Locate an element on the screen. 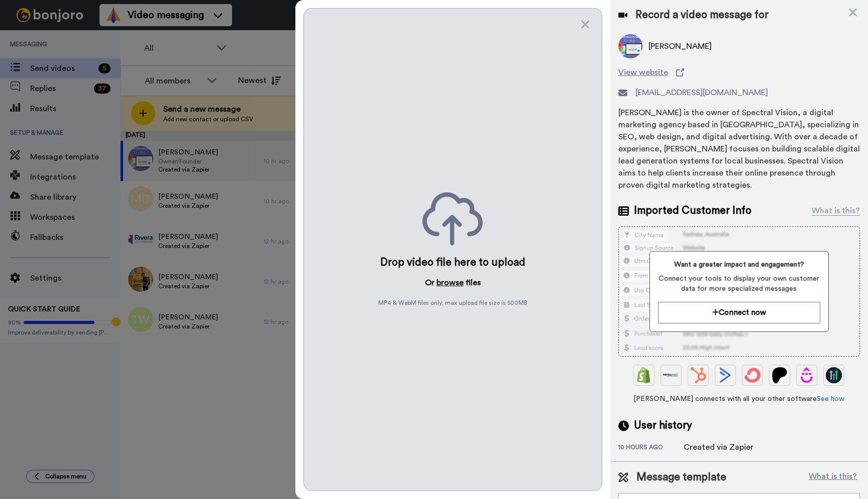 The height and width of the screenshot is (499, 868). img: ConvertKit is located at coordinates (753, 375).